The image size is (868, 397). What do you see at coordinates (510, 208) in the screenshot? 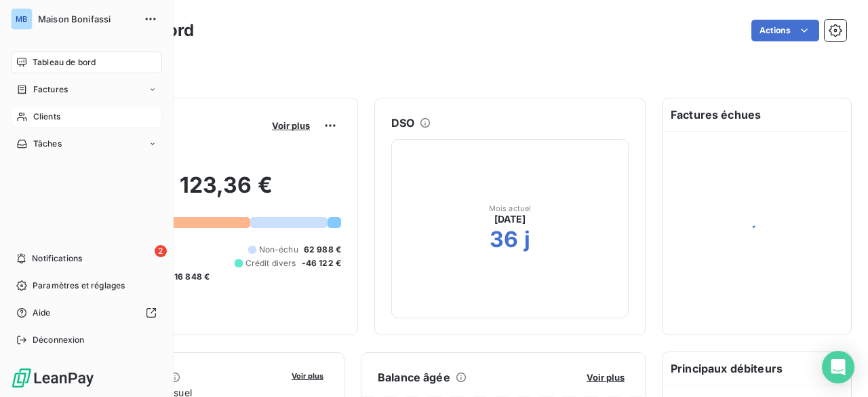
I see `span: Mois actuel` at bounding box center [510, 208].